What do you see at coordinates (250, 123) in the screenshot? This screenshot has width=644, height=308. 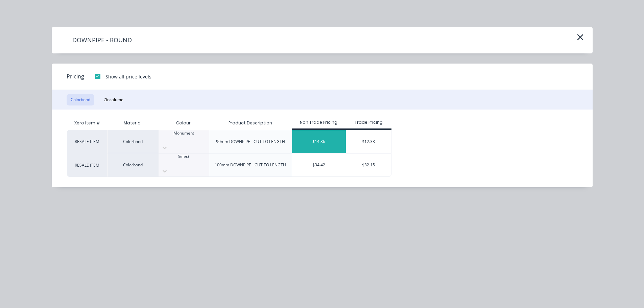 I see `div: Product Description` at bounding box center [250, 123].